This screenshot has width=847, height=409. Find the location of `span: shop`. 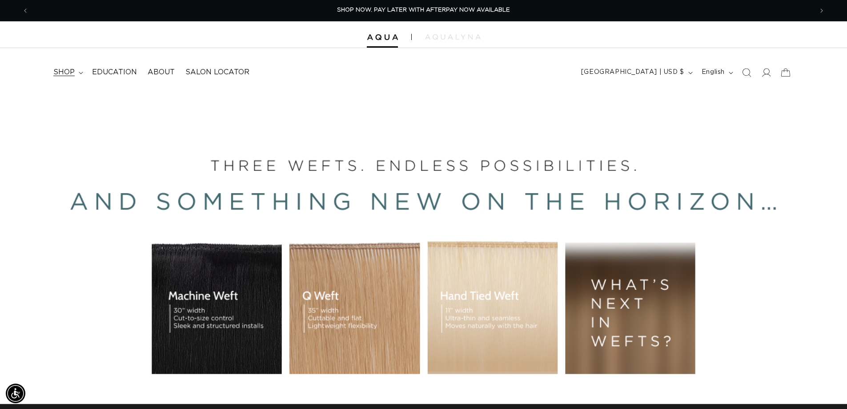

span: shop is located at coordinates (64, 72).